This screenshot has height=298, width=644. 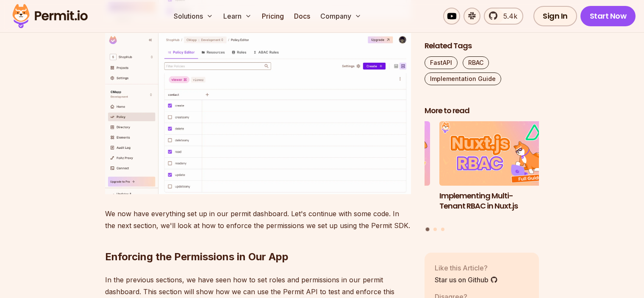 I want to click on button: Go to slide 2, so click(x=435, y=229).